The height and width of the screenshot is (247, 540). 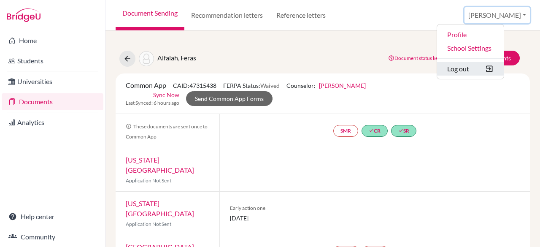 I want to click on a: Profile, so click(x=470, y=35).